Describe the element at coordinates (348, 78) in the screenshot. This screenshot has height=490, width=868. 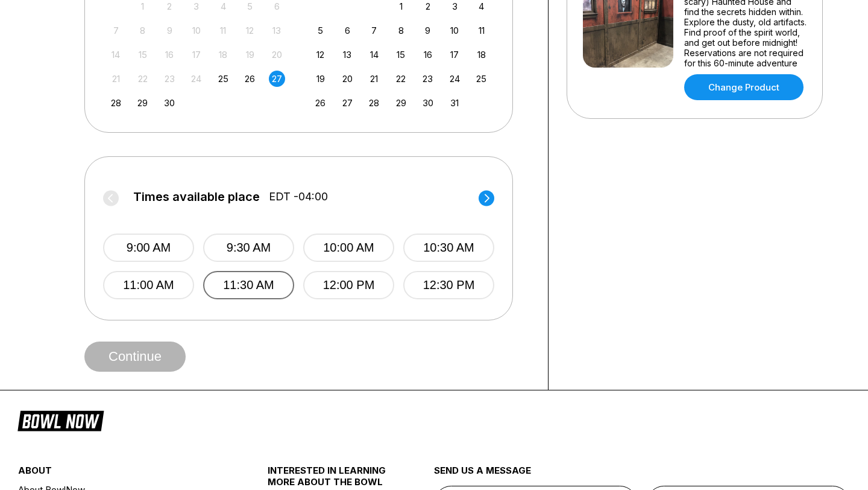
I see `div: Choose Monday, October 20th, 2025` at that location.